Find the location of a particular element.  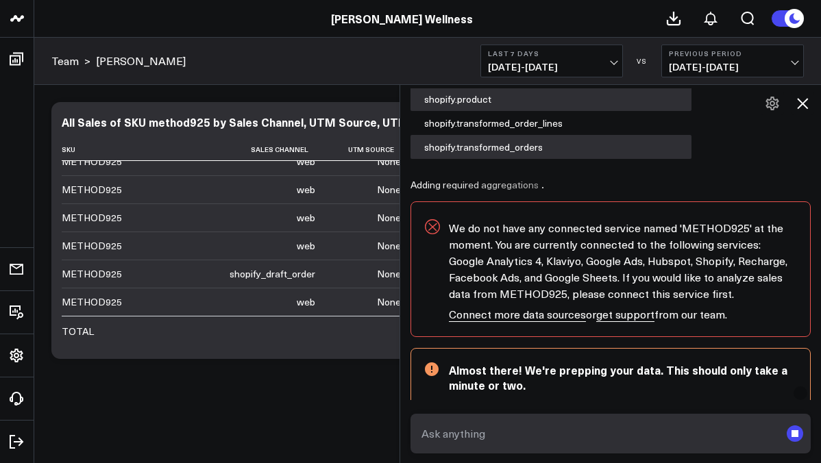

th: Utm Source is located at coordinates (370, 149).